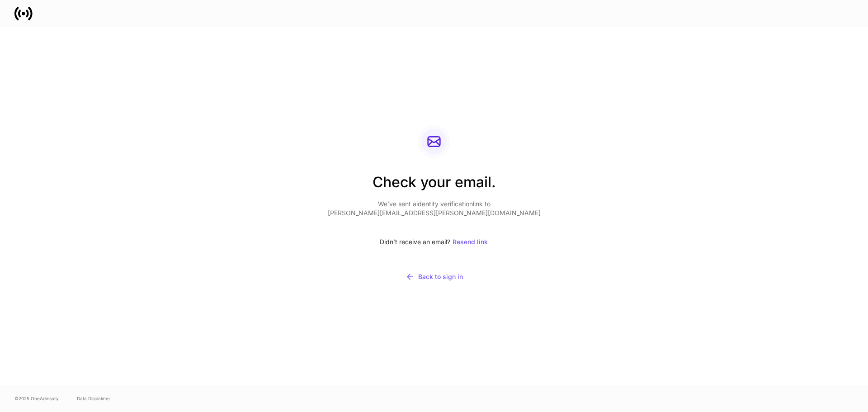 This screenshot has width=868, height=412. I want to click on a: Data Disclaimer, so click(93, 398).